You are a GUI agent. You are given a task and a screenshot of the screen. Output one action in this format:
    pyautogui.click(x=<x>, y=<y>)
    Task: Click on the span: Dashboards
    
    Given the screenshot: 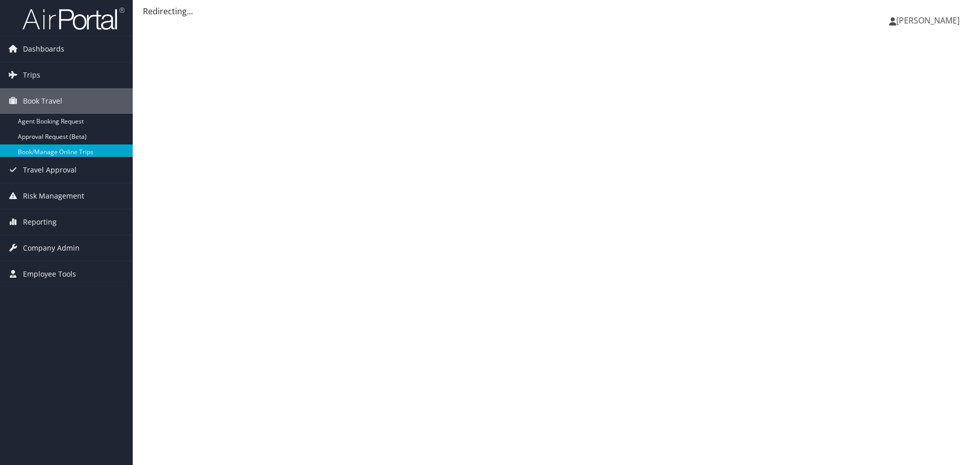 What is the action you would take?
    pyautogui.click(x=44, y=49)
    